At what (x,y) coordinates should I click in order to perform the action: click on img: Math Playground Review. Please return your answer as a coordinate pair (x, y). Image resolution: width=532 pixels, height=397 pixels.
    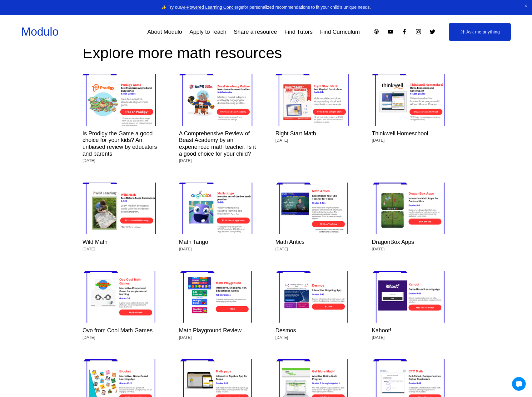
    Looking at the image, I should click on (218, 297).